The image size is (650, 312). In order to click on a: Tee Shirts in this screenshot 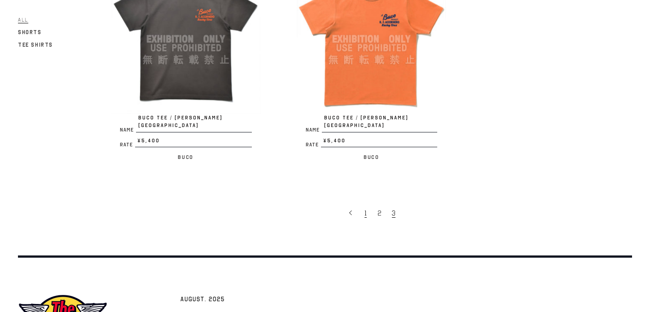, I will do `click(35, 45)`.